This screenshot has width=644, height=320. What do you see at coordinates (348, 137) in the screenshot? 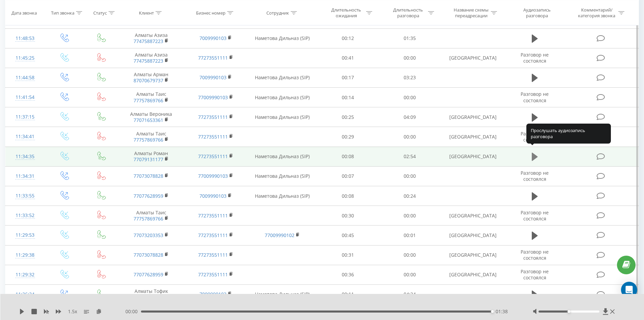
I see `td: 00:29` at bounding box center [348, 137].